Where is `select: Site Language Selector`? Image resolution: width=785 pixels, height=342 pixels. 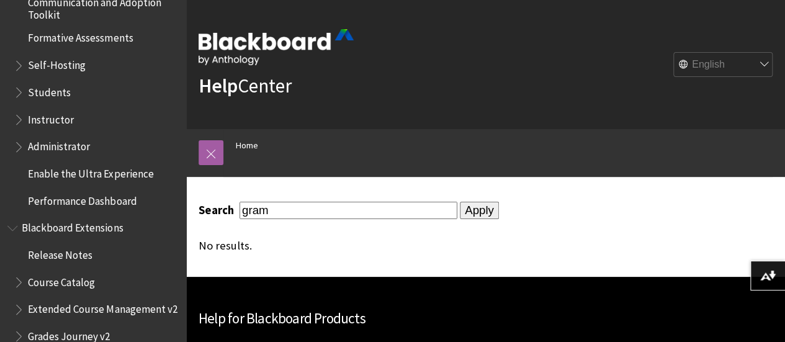 select: Site Language Selector is located at coordinates (724, 65).